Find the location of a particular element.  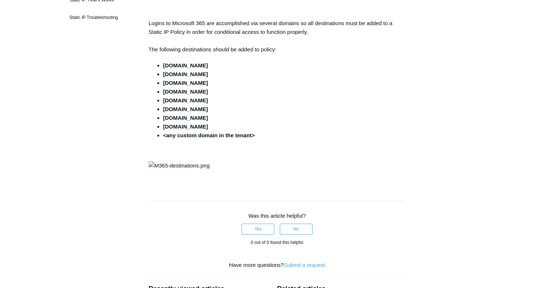

button: This article was not helpful is located at coordinates (296, 229).